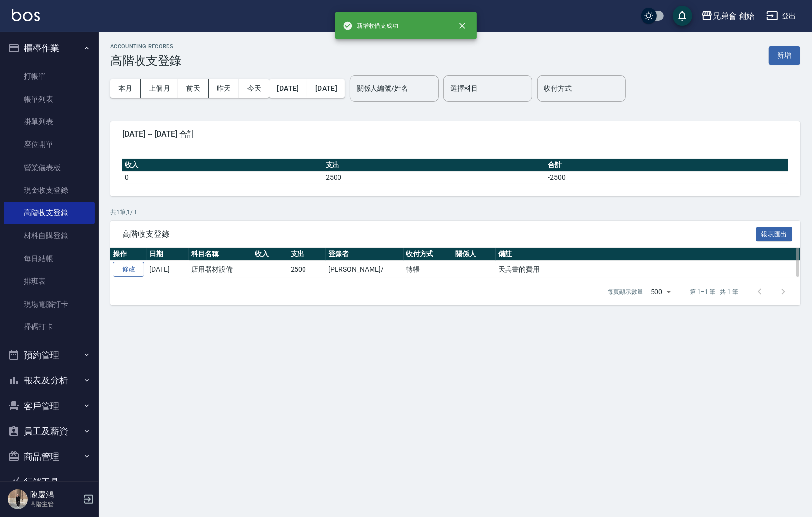 Image resolution: width=812 pixels, height=517 pixels. Describe the element at coordinates (49, 304) in the screenshot. I see `a: 現場電腦打卡` at that location.